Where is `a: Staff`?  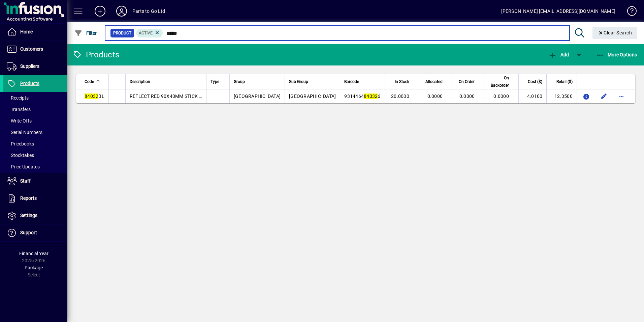
a: Staff is located at coordinates (35, 181).